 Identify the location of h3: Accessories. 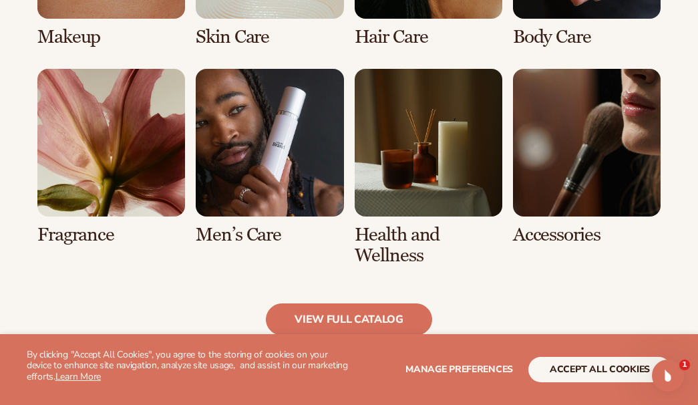
(586, 234).